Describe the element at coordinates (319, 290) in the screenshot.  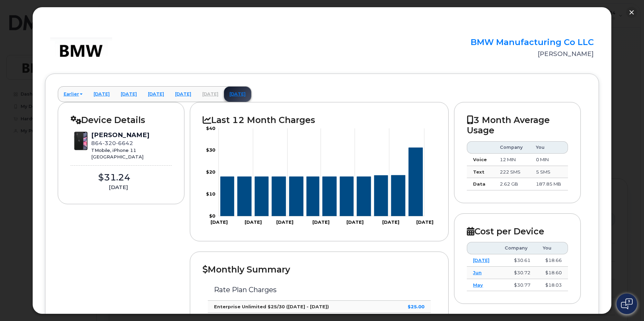
I see `h3: Rate Plan Charges` at that location.